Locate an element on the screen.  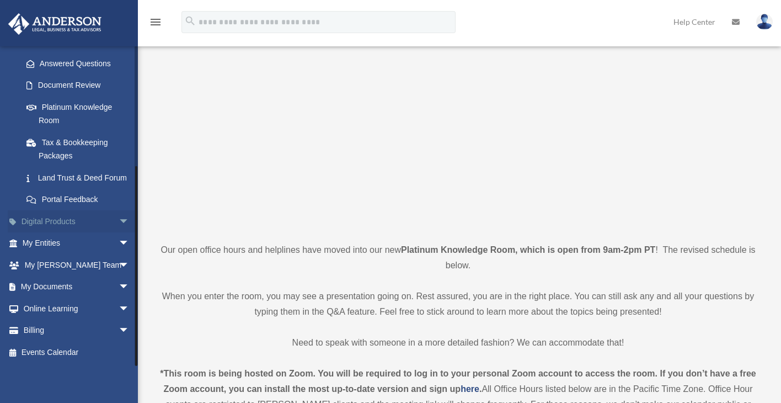
p: When you enter the room, you may see a presentation going on. Rest assured, you are in the right ... is located at coordinates (458, 304).